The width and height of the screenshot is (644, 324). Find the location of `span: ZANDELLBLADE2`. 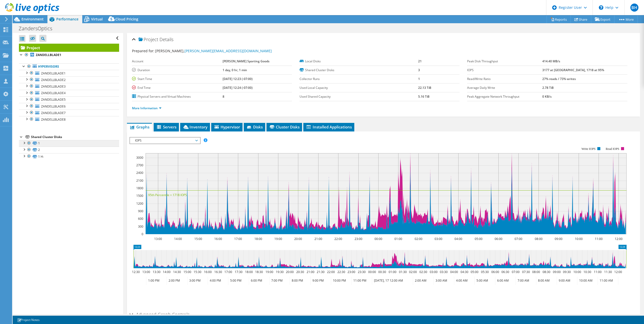

span: ZANDELLBLADE2 is located at coordinates (53, 80).